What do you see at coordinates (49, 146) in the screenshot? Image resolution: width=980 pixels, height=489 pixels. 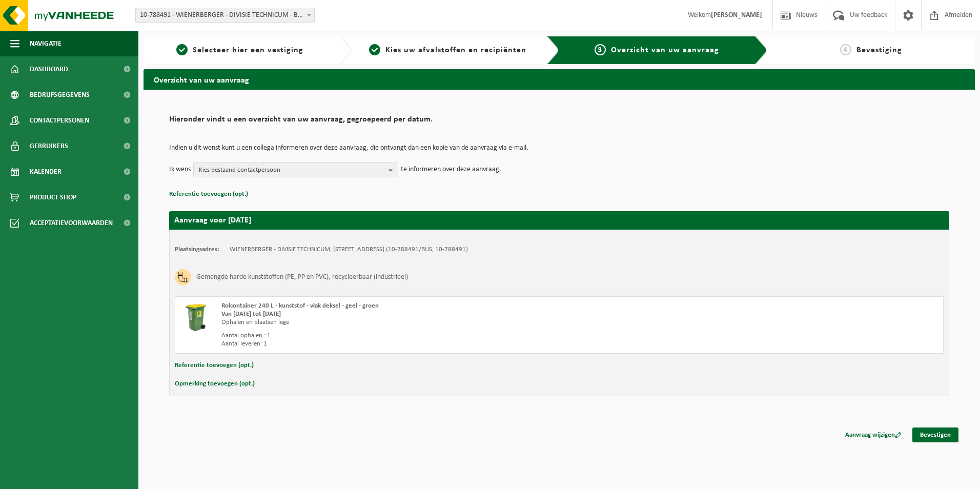 I see `span: Gebruikers` at bounding box center [49, 146].